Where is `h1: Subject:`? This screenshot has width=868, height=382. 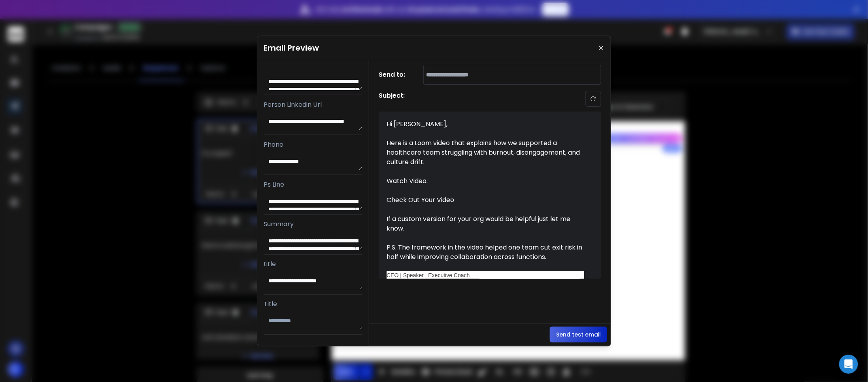 h1: Subject: is located at coordinates (391, 99).